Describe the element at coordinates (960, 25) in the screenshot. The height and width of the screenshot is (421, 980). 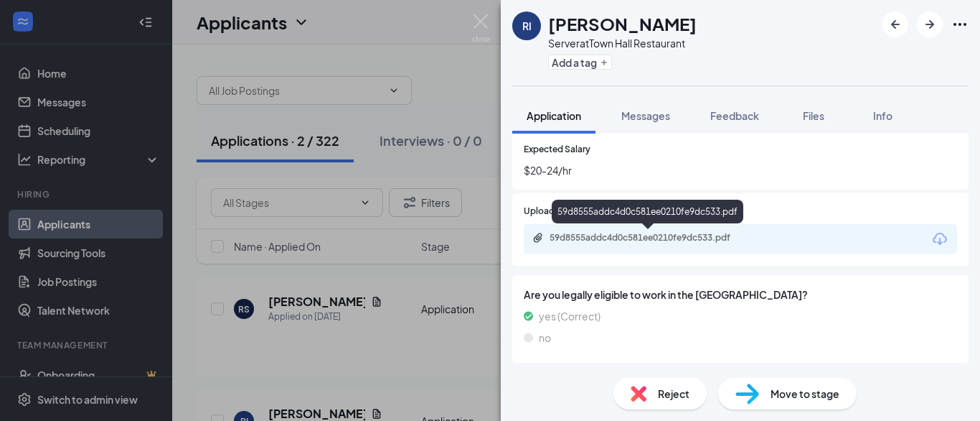
I see `svg: Ellipses` at that location.